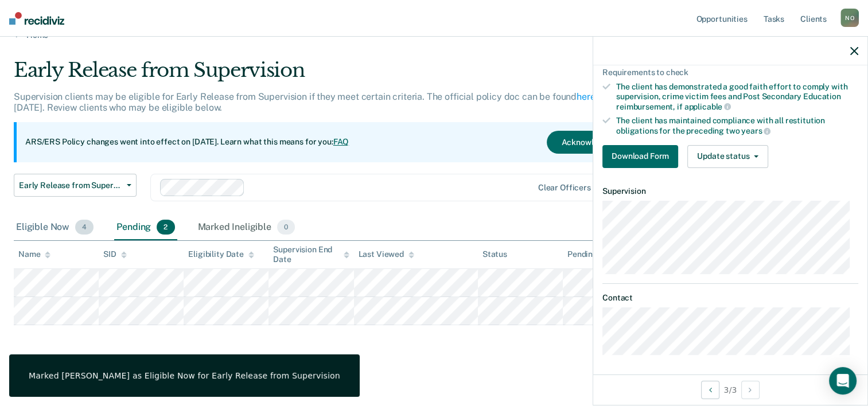  I want to click on button: Acknowledge & Close, so click(601, 142).